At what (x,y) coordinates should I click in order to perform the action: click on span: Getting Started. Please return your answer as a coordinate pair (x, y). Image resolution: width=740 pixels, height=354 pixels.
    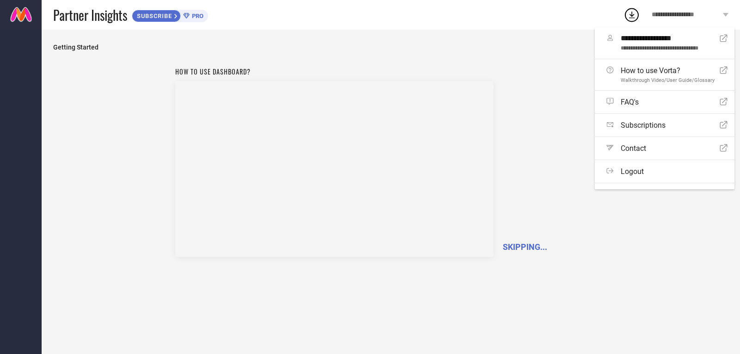
    Looking at the image, I should click on (391, 47).